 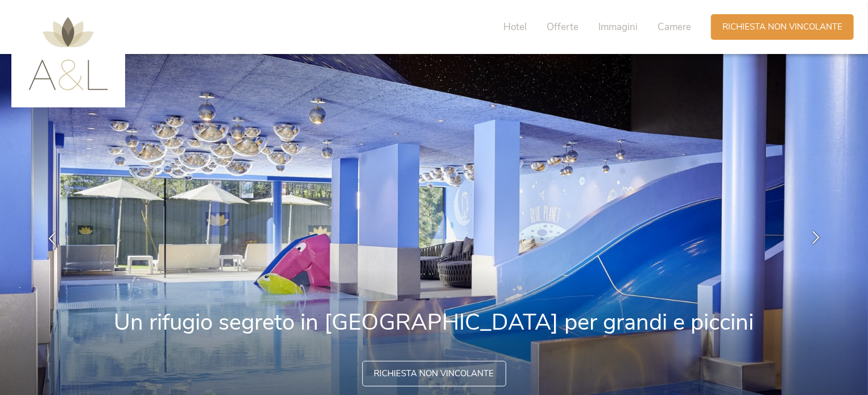 I want to click on a: AMONTI & LUNARIS Wellnessresort, so click(x=68, y=54).